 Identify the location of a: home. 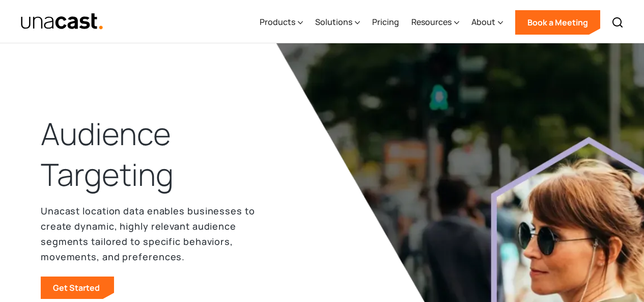
(62, 22).